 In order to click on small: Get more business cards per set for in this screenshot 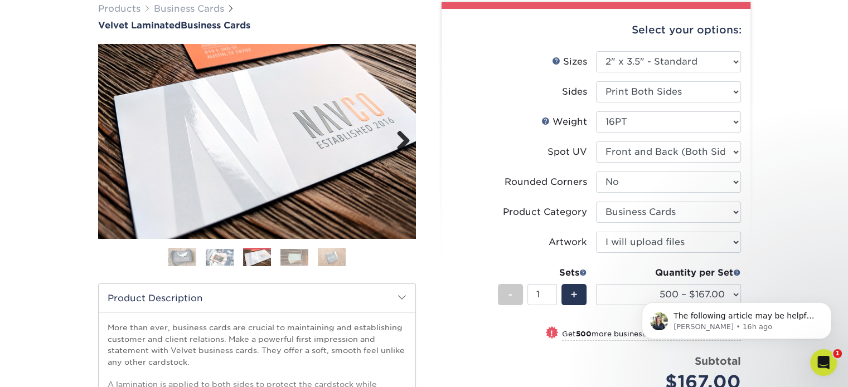, I will do `click(651, 335)`.